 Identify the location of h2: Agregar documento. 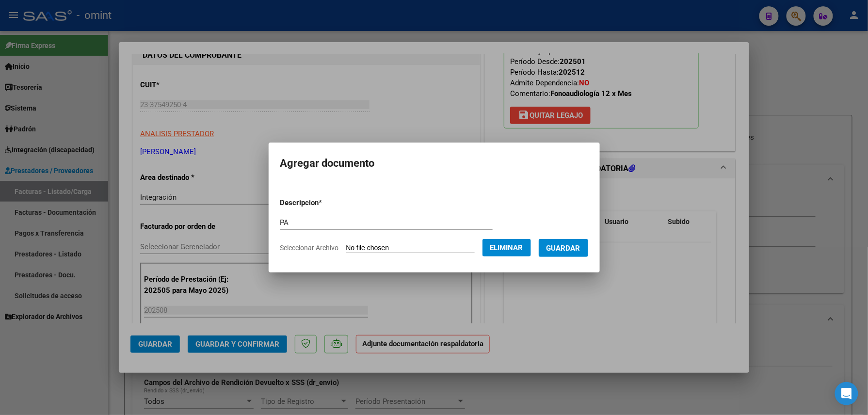
(434, 164).